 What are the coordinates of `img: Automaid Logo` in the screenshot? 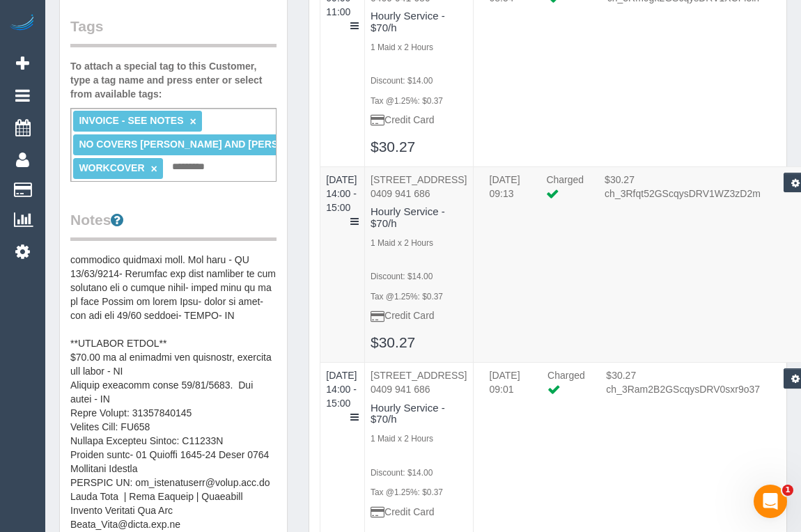 It's located at (23, 23).